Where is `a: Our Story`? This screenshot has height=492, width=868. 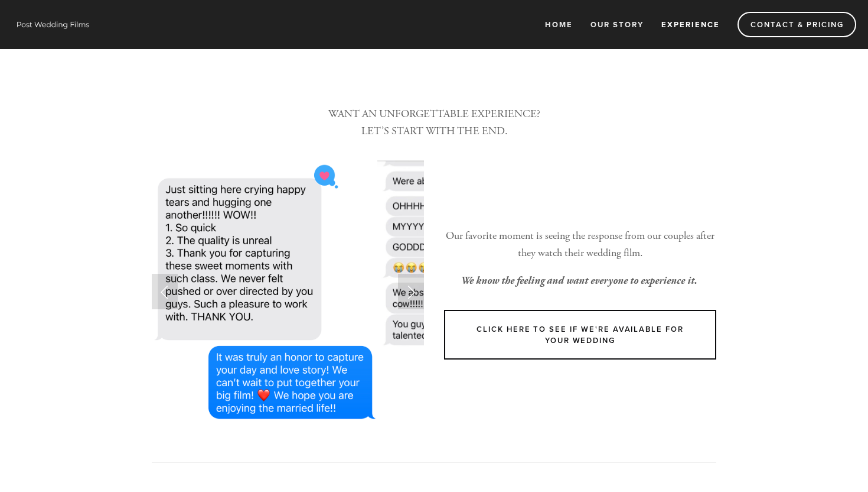 a: Our Story is located at coordinates (617, 25).